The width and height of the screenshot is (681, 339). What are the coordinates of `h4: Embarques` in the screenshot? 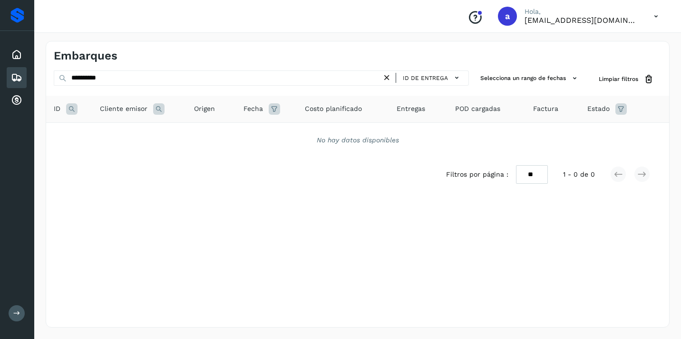 It's located at (86, 56).